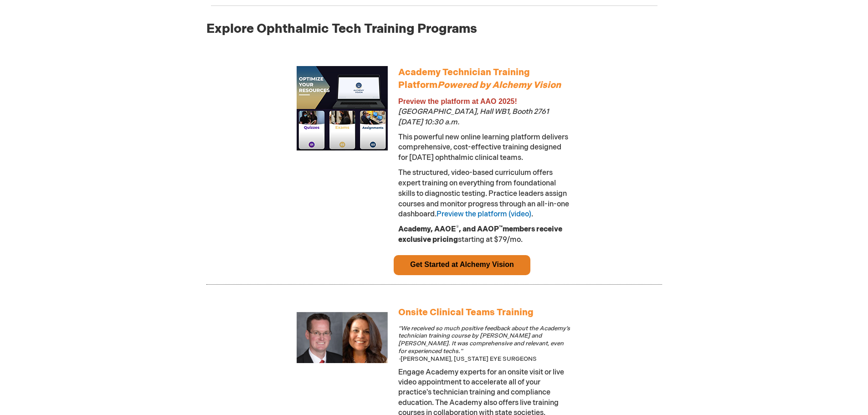  I want to click on span: Explore Ophthalmic Tech Training Programs, so click(341, 29).